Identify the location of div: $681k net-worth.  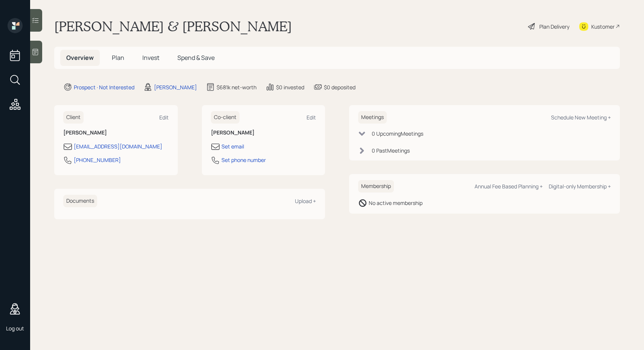
(237, 87).